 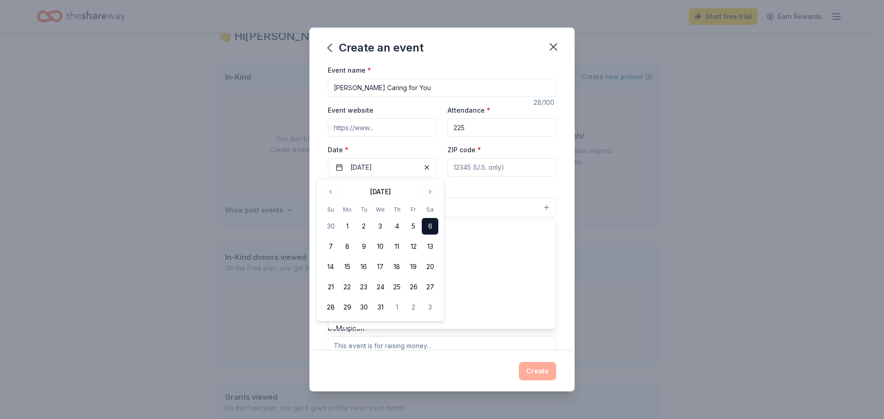 I want to click on th: Monday, so click(x=347, y=209).